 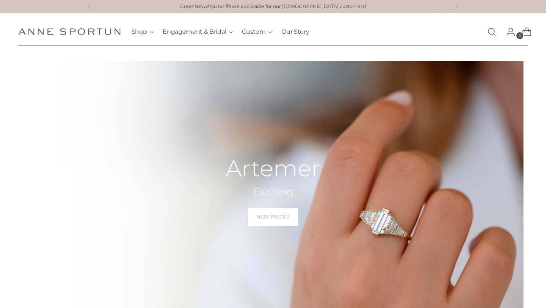 What do you see at coordinates (492, 32) in the screenshot?
I see `a: Open search modal` at bounding box center [492, 32].